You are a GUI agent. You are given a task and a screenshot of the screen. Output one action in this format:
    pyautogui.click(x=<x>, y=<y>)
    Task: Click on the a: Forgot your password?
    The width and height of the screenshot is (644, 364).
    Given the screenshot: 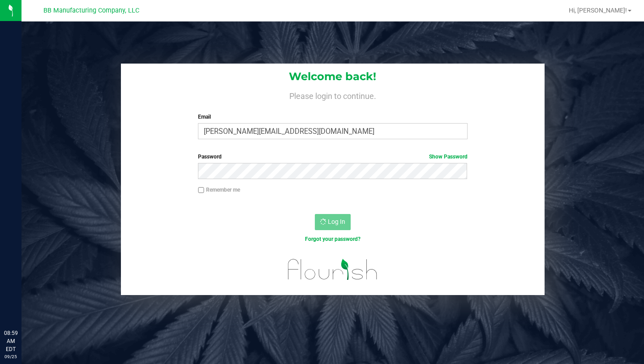 What is the action you would take?
    pyautogui.click(x=333, y=239)
    